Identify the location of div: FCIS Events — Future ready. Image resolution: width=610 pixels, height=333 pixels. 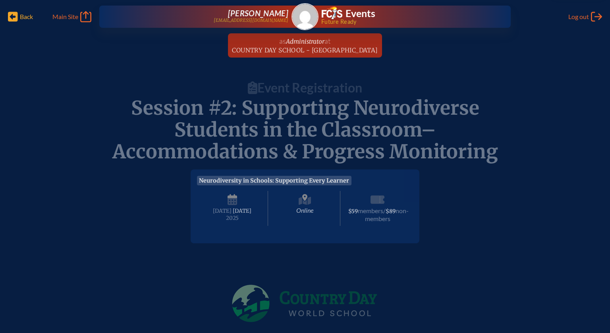
(403, 15).